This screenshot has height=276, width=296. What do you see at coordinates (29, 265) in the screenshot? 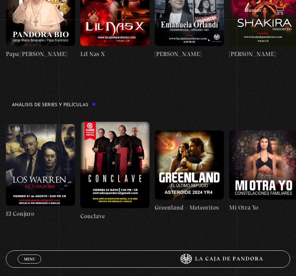
I see `span: Cerrar` at bounding box center [29, 265].